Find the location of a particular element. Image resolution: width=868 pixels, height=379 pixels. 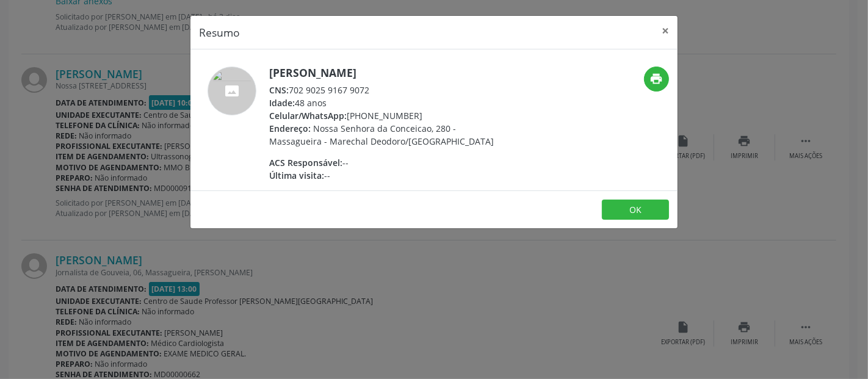

span: ACS Responsável: is located at coordinates (306, 163).